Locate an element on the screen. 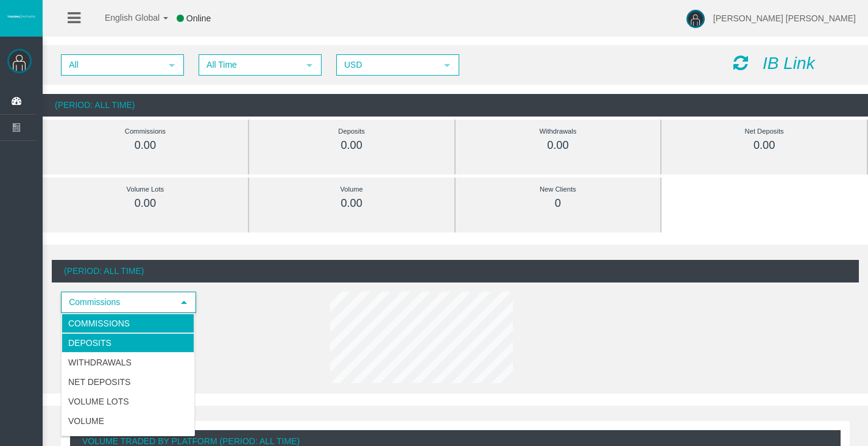 Image resolution: width=868 pixels, height=446 pixels. div: Withdrawals is located at coordinates (558, 131).